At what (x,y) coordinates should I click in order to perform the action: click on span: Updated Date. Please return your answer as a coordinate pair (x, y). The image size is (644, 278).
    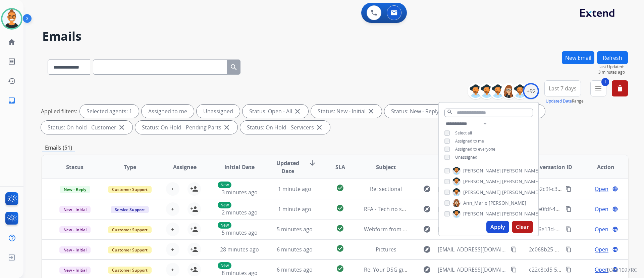
    Looking at the image, I should click on (288, 167).